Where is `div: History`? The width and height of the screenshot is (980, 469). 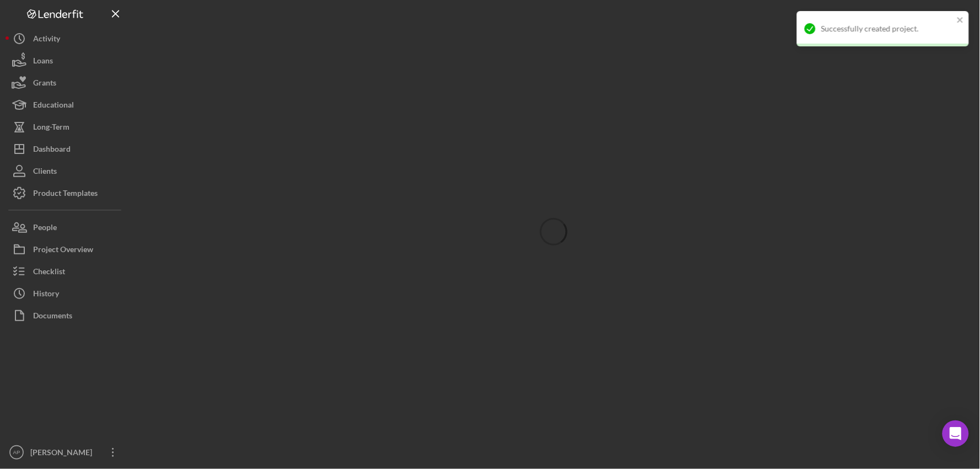 div: History is located at coordinates (46, 295).